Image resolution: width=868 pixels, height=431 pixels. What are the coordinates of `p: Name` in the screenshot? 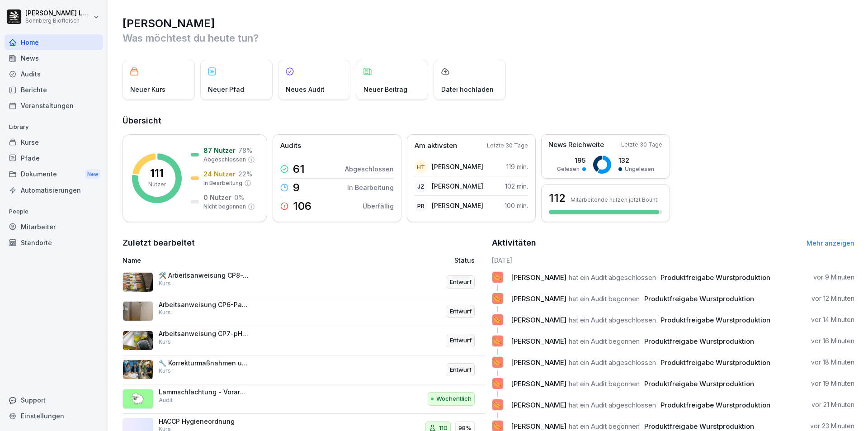 It's located at (236, 260).